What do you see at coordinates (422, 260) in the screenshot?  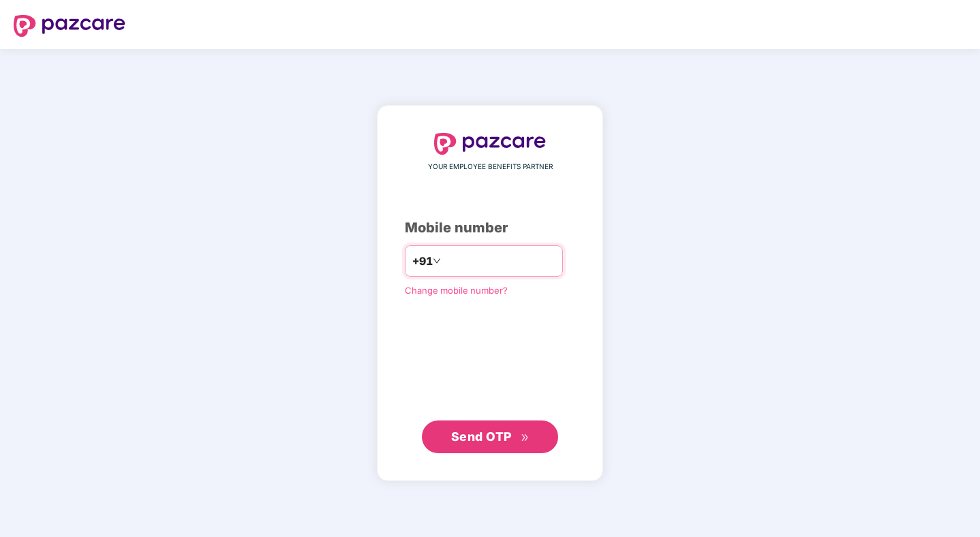 I see `span: +91` at bounding box center [422, 260].